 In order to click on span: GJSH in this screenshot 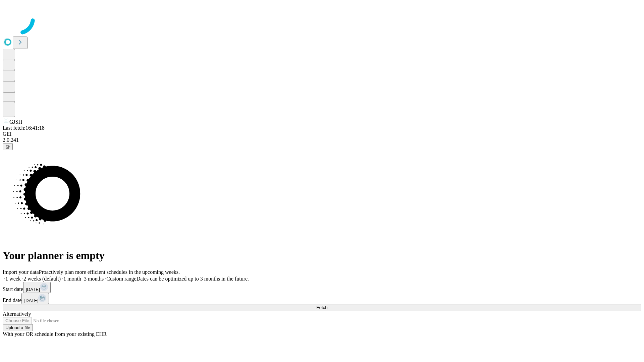, I will do `click(16, 122)`.